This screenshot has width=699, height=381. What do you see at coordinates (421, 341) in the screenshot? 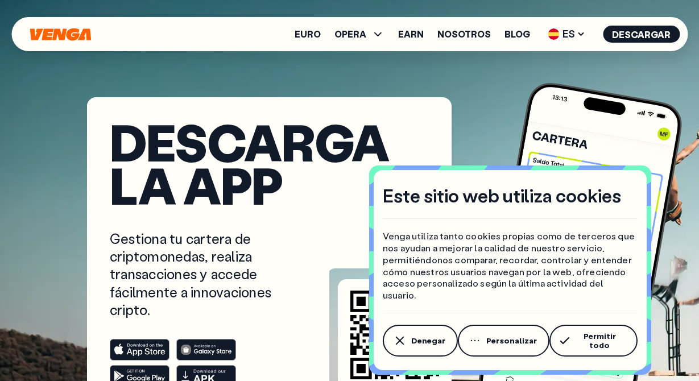
I see `button: Denegar` at bounding box center [421, 341].